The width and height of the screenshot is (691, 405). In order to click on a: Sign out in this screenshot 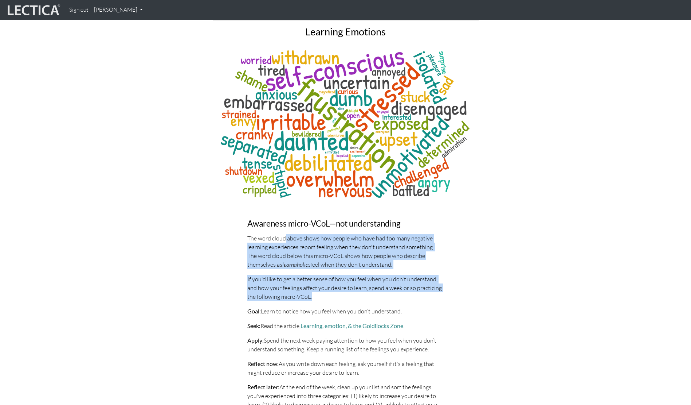, I will do `click(79, 10)`.